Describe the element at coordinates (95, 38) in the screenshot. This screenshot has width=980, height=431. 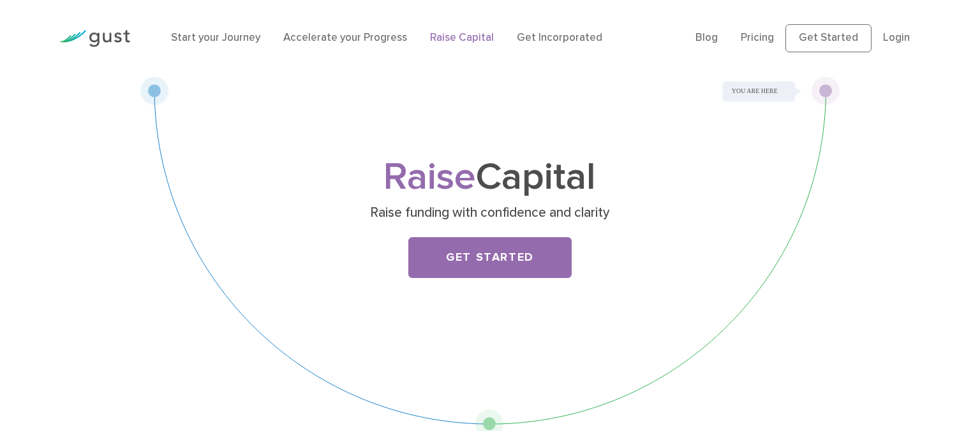
I see `img: Gust Logo` at that location.